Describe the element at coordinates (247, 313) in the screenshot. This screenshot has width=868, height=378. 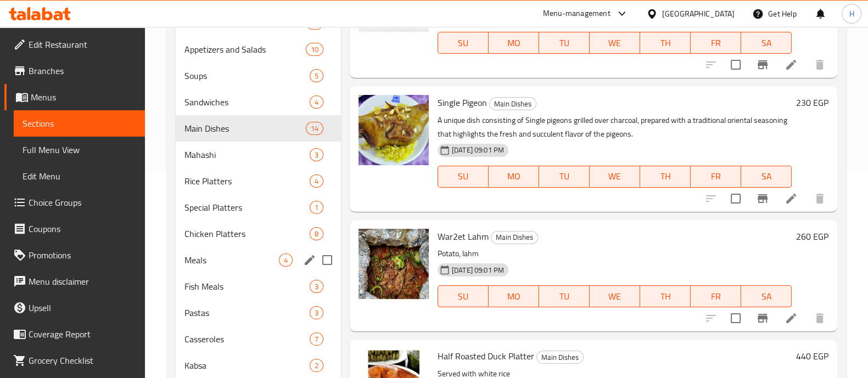
I see `span: Pastas` at that location.